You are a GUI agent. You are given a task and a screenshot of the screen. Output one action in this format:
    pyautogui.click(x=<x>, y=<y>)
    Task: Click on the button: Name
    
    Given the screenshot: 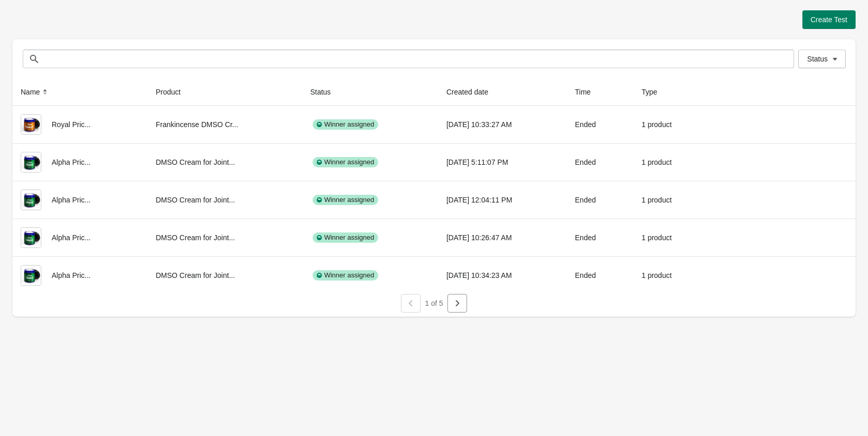 What is the action you would take?
    pyautogui.click(x=35, y=92)
    